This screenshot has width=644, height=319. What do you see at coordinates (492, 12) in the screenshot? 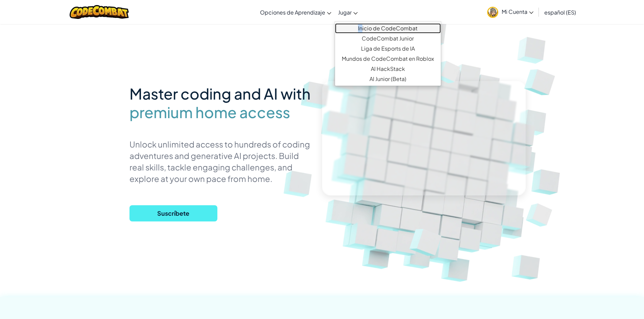
I see `img: avatar` at bounding box center [492, 12].